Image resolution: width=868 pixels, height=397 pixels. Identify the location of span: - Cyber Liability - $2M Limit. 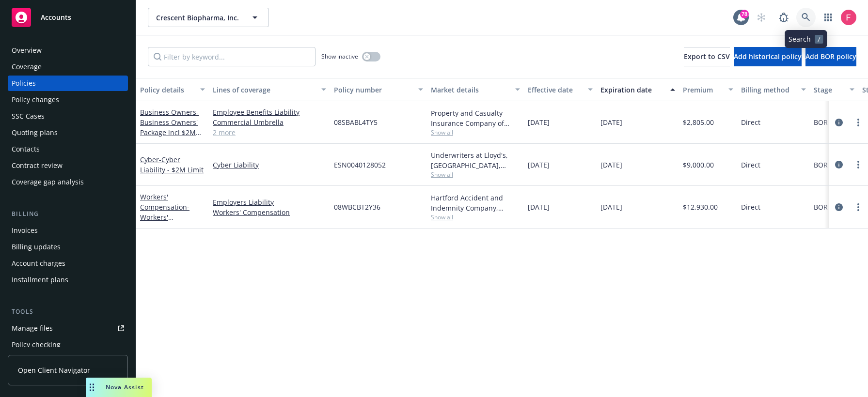
(171, 165).